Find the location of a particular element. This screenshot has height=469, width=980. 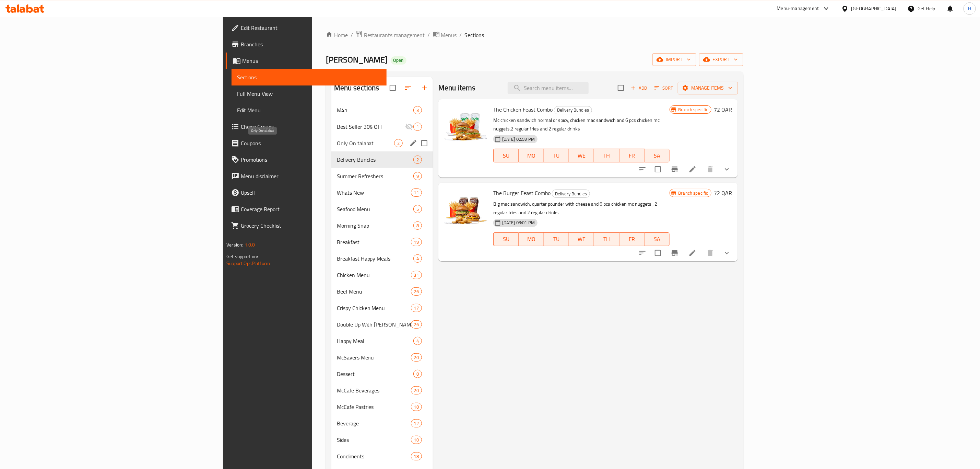

span: Open is located at coordinates (399, 60).